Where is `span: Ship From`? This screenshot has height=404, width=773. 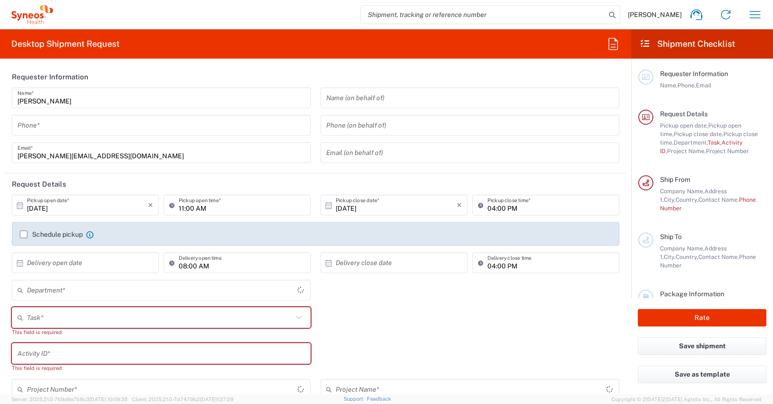 span: Ship From is located at coordinates (675, 180).